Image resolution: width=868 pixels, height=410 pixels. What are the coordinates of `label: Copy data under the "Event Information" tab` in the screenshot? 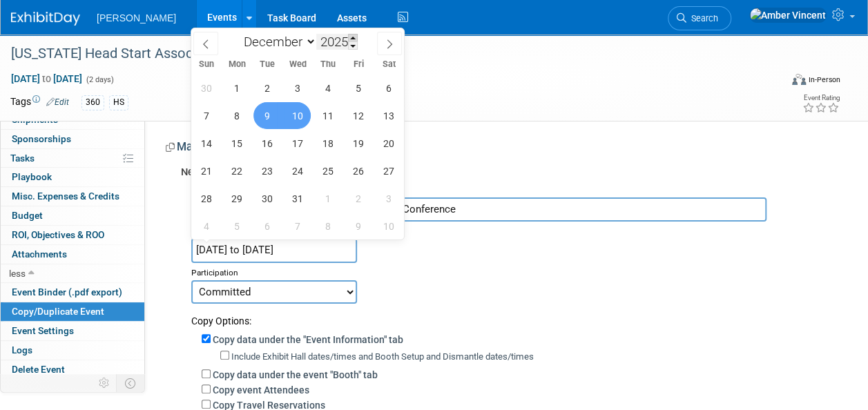 It's located at (308, 340).